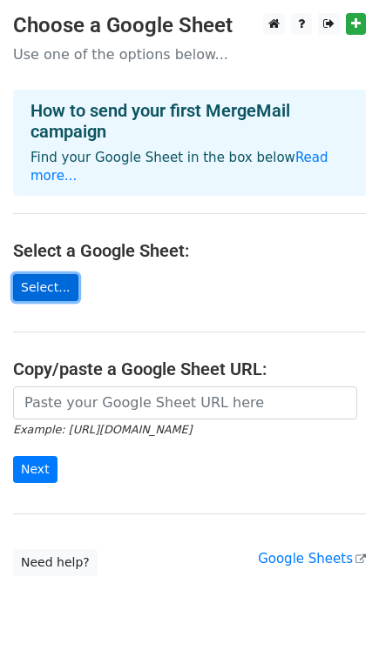 The width and height of the screenshot is (379, 657). What do you see at coordinates (189, 121) in the screenshot?
I see `h4: How to send your first MergeMail campaign` at bounding box center [189, 121].